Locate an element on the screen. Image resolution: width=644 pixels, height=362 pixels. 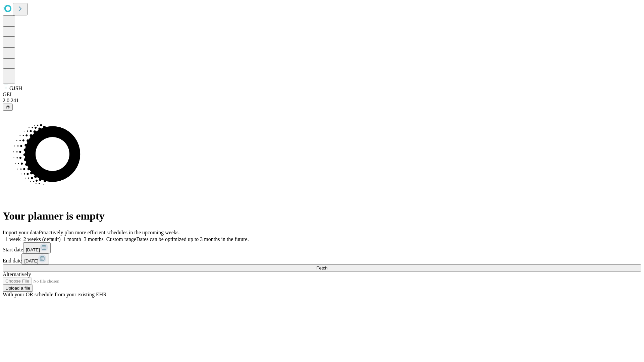
span: Dates can be optimized up to 3 months in the future. is located at coordinates (192, 239).